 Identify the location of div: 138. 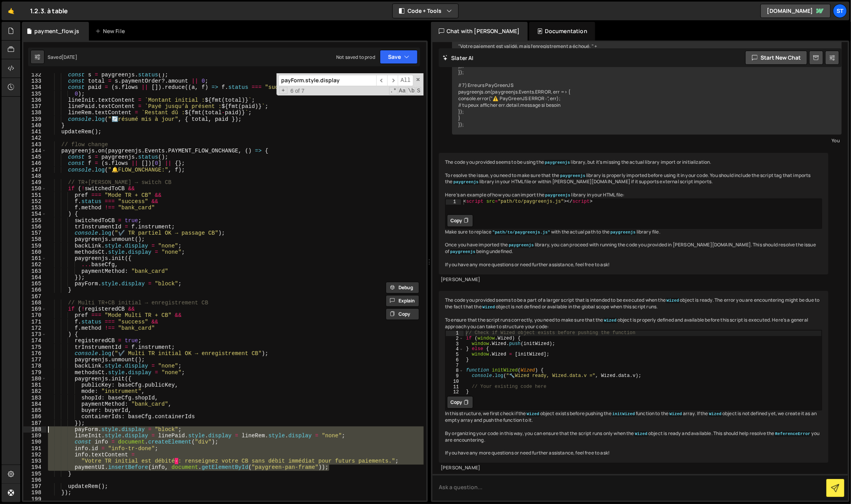
(35, 113).